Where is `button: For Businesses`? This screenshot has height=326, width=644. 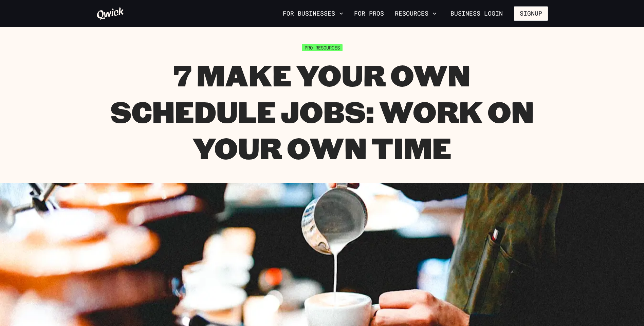
button: For Businesses is located at coordinates (313, 14).